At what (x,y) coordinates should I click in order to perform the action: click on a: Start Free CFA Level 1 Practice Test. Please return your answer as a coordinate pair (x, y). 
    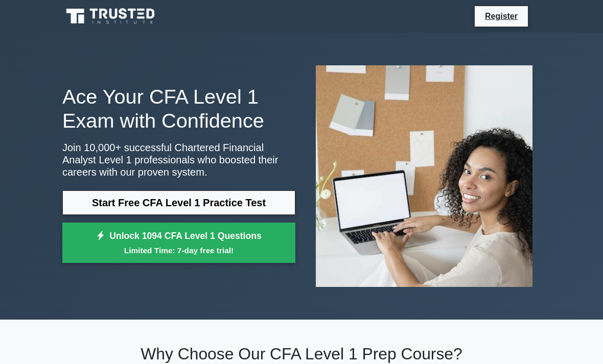
    Looking at the image, I should click on (179, 202).